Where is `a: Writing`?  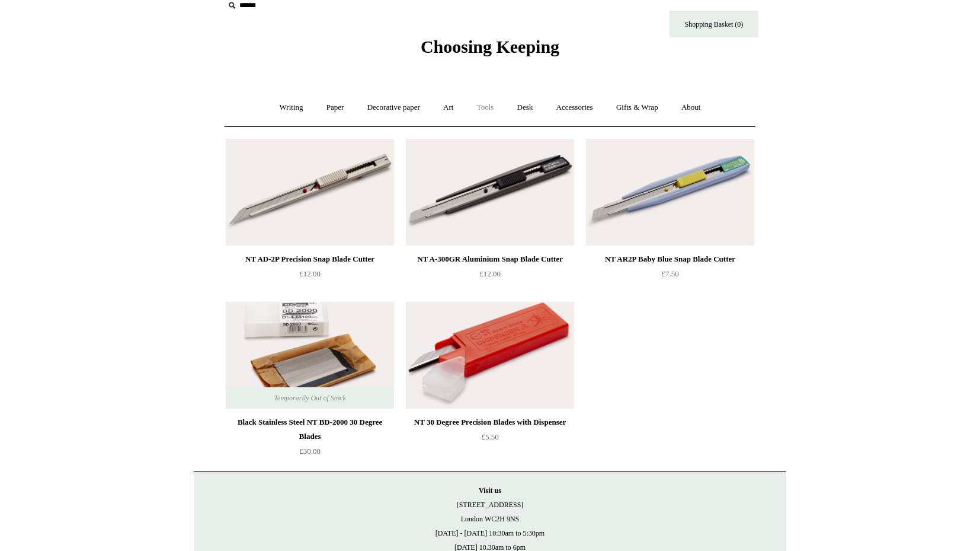 a: Writing is located at coordinates (291, 107).